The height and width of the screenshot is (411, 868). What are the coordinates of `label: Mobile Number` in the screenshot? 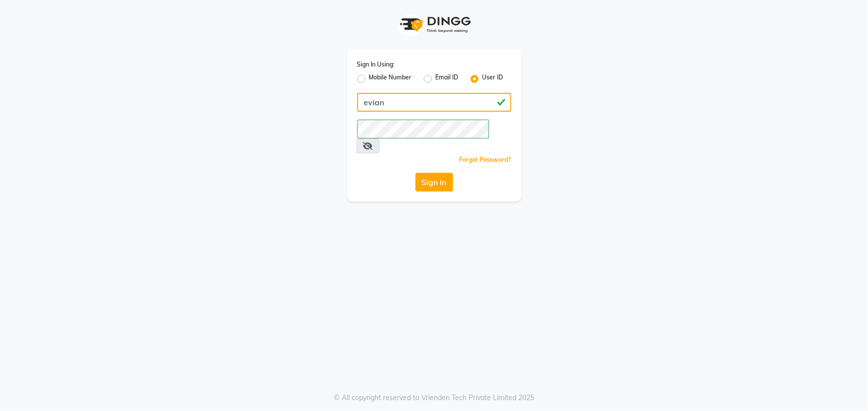 It's located at (390, 79).